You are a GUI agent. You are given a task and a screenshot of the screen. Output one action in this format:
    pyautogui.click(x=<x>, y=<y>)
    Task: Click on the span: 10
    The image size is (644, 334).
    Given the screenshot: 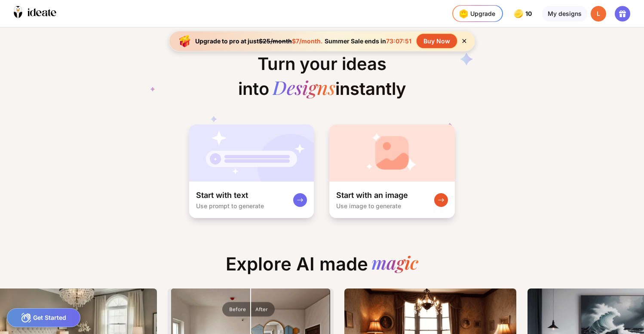 What is the action you would take?
    pyautogui.click(x=529, y=14)
    